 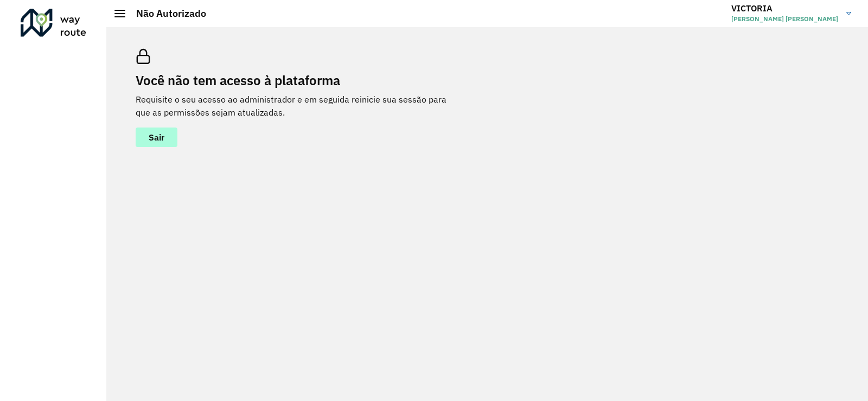 I want to click on button: button, so click(x=157, y=137).